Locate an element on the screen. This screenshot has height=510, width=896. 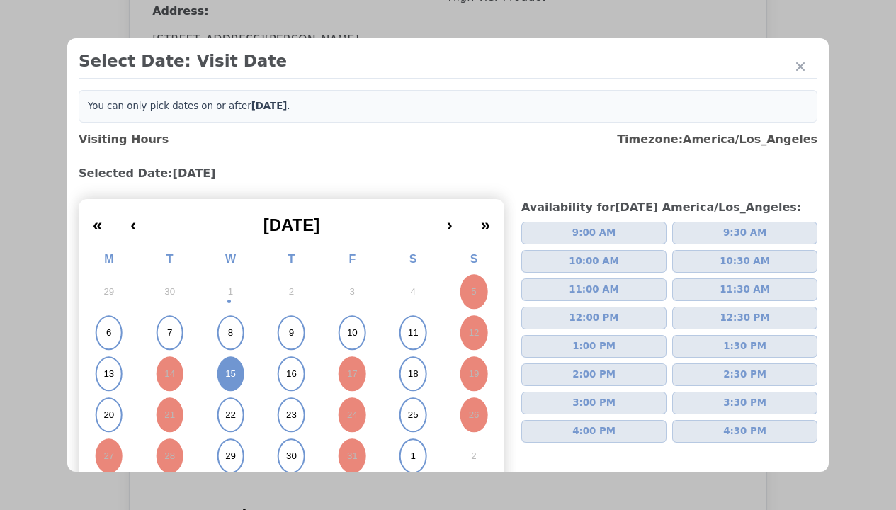
button: 11:00 AM is located at coordinates (593, 290).